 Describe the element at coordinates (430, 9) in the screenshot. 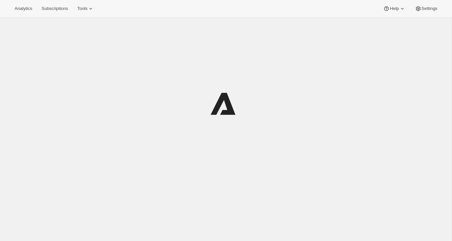

I see `span: Settings` at that location.